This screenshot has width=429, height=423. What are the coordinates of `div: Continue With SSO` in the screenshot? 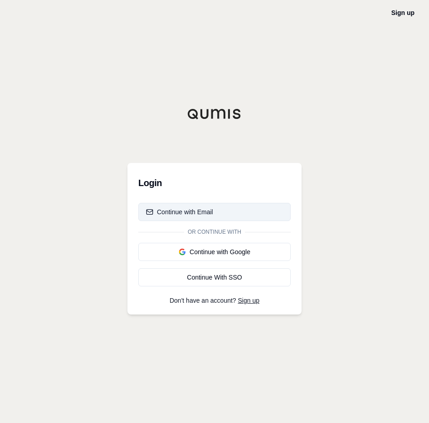 It's located at (215, 277).